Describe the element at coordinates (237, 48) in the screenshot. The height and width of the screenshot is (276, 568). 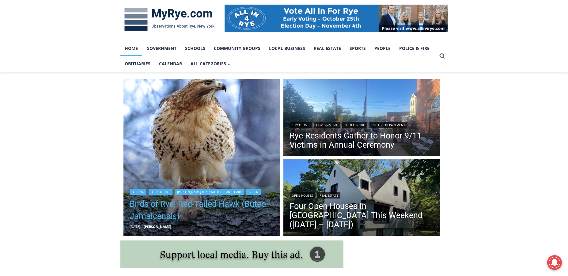
I see `a: Community Groups` at that location.